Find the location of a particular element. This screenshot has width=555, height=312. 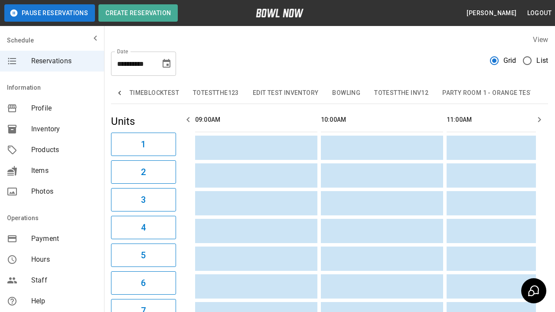

span: Staff is located at coordinates (64, 281).